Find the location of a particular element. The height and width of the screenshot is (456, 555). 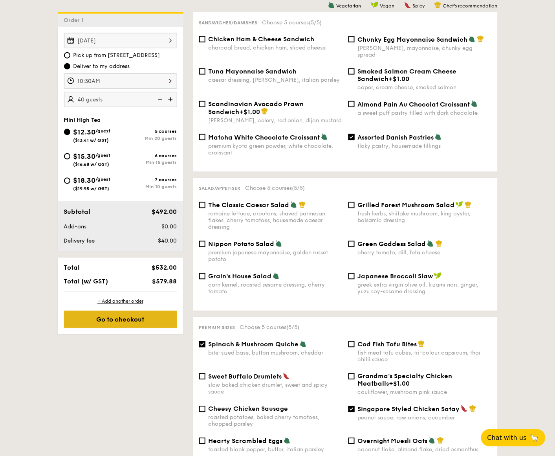

span: Hearty Scrambled Eggs is located at coordinates (246, 441).